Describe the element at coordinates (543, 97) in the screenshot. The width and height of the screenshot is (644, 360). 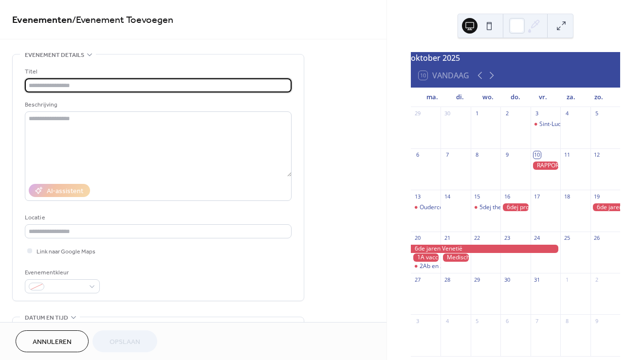
I see `div: vr.` at that location.